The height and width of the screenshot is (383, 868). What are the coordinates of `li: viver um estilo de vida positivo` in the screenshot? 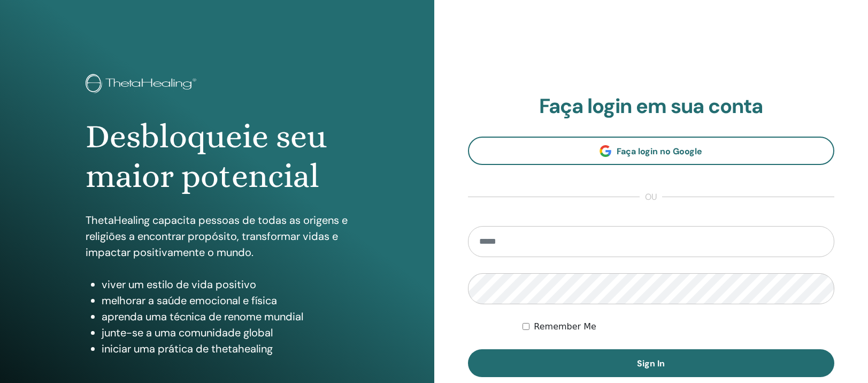 It's located at (224, 284).